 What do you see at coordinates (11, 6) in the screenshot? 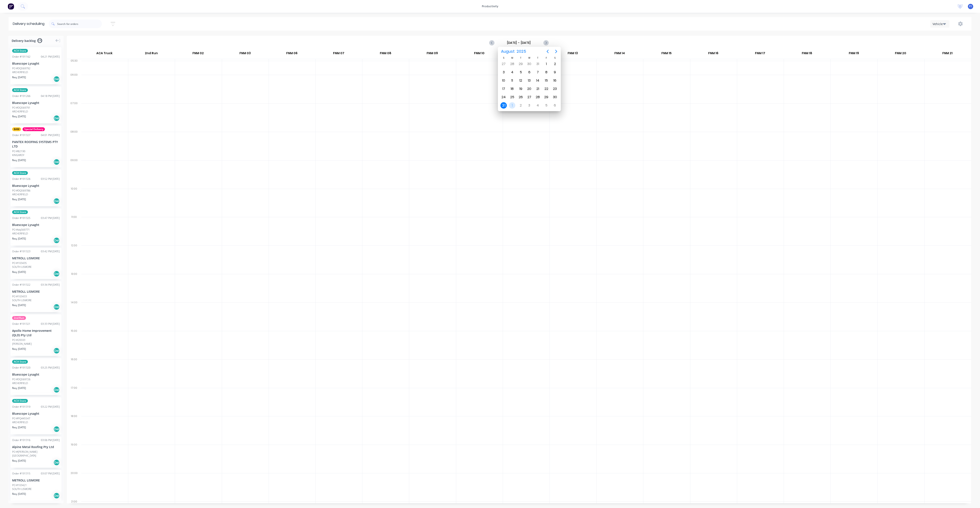
I see `img: Factory` at bounding box center [11, 6].